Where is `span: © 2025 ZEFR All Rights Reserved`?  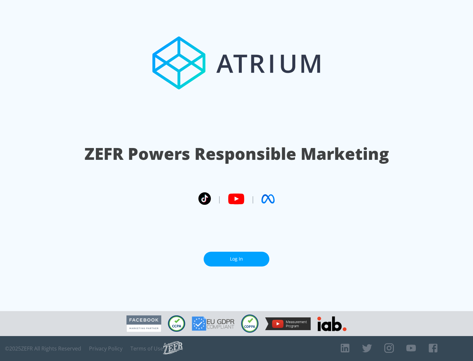 span: © 2025 ZEFR All Rights Reserved is located at coordinates (43, 348).